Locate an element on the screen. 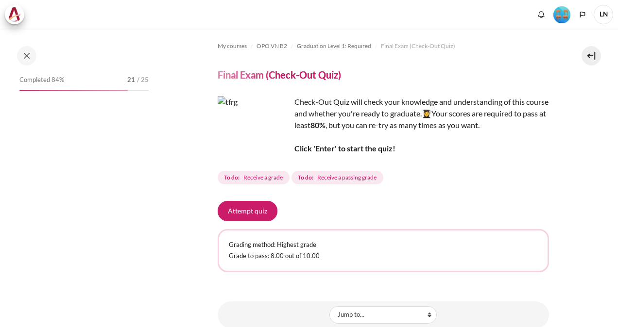 The image size is (618, 327). nav: Navigation bar is located at coordinates (383, 46).